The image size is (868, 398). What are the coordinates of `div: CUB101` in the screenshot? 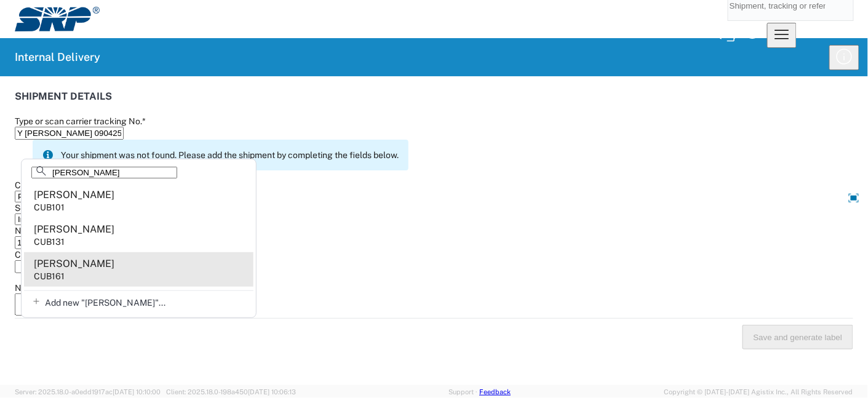 It's located at (49, 207).